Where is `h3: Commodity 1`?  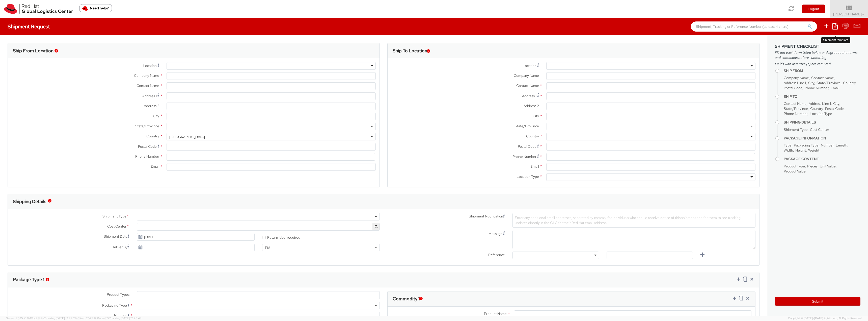
h3: Commodity 1 is located at coordinates (406, 298).